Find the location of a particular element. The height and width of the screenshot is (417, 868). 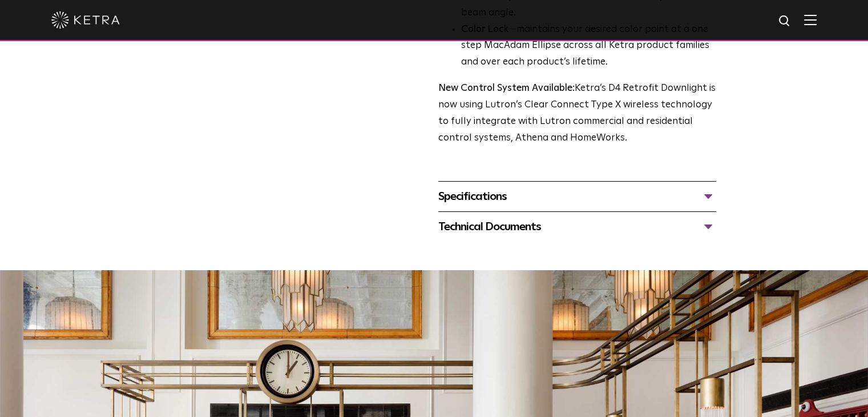

img: search icon is located at coordinates (785, 21).